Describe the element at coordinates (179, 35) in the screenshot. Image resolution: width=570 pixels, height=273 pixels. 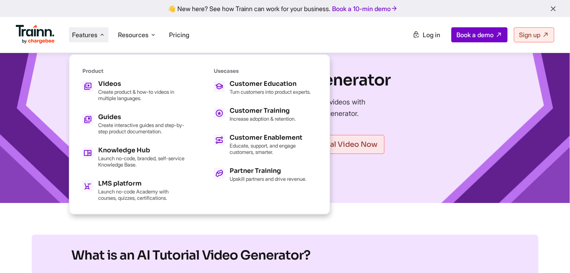
I see `span: Pricing` at that location.